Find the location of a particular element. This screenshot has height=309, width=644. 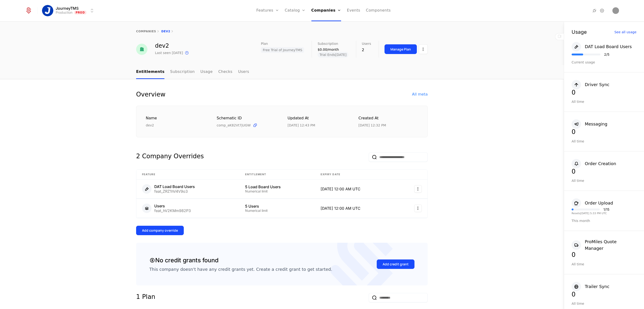

div: Add company override is located at coordinates (160, 230).